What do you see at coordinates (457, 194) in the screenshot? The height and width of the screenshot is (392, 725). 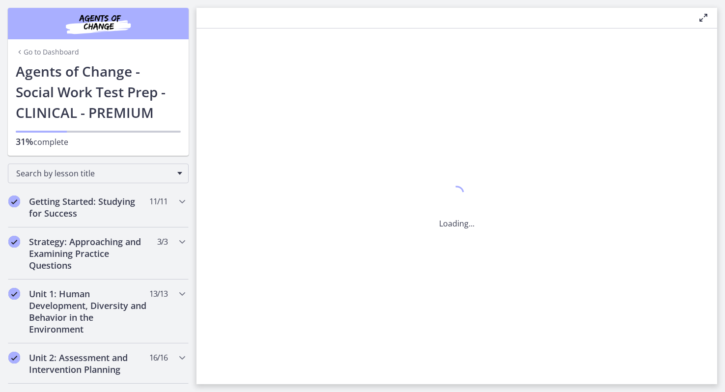 I see `div: 1` at bounding box center [457, 194].